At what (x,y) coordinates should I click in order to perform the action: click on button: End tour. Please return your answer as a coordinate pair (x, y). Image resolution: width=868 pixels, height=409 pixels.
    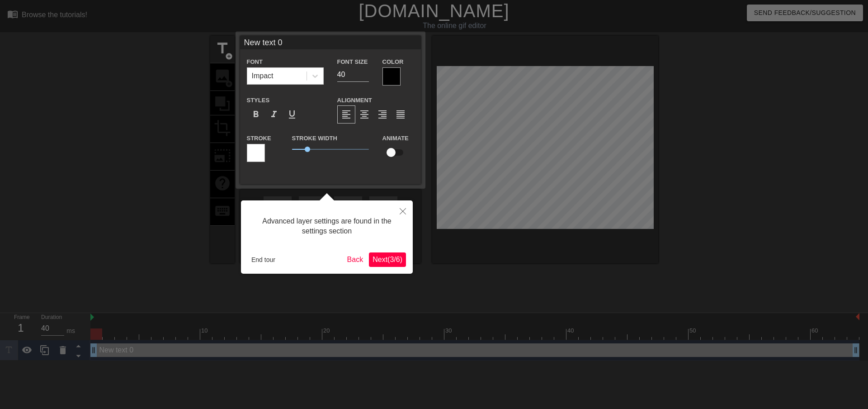
    Looking at the image, I should click on (263, 260).